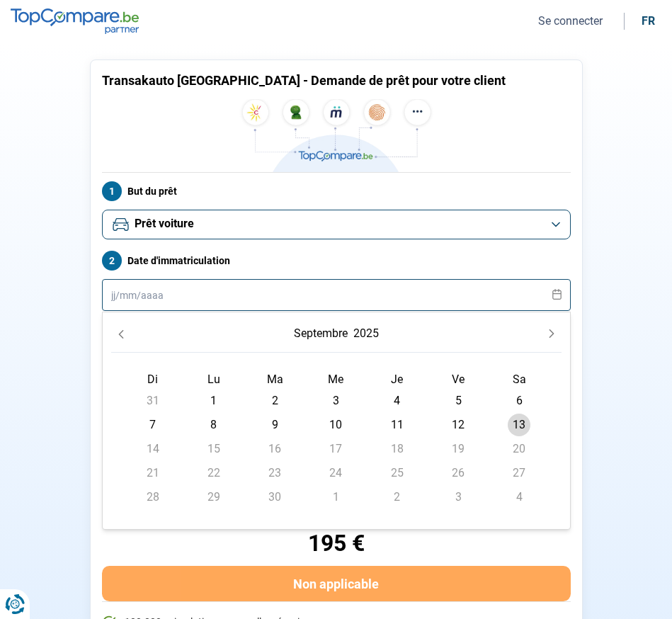 The image size is (672, 619). Describe the element at coordinates (214, 497) in the screenshot. I see `td: 29` at that location.